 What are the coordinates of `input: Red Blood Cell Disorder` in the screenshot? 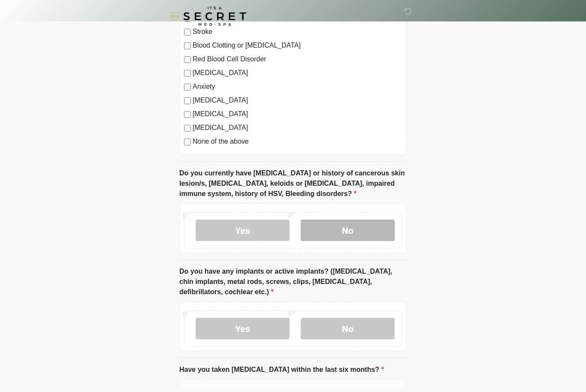 It's located at (188, 59).